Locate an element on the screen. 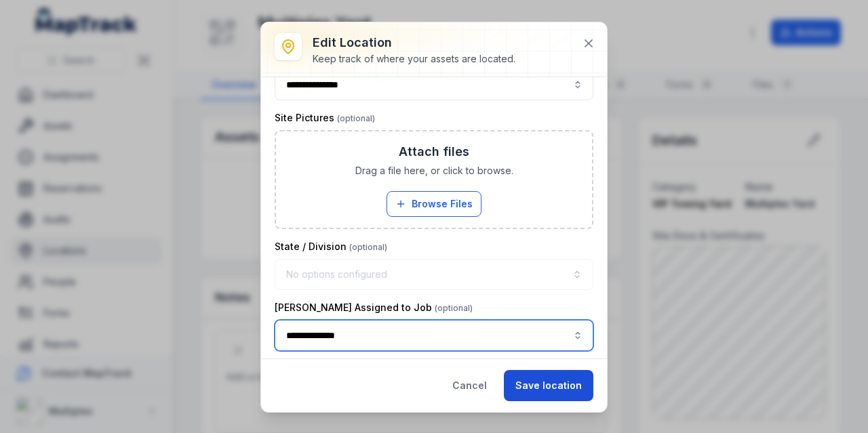  input: location-edit:cf[4e93a130-120f-42fc-bc50-8c3db8bd0d32]-label is located at coordinates (434, 336).